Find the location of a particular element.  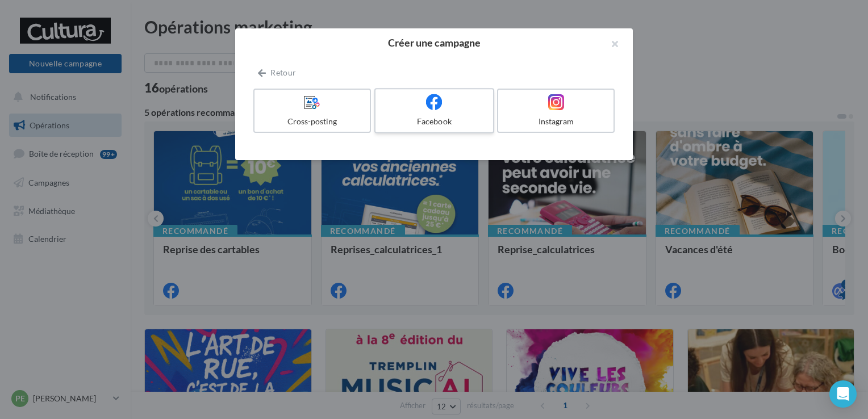

div: Open Intercom Messenger is located at coordinates (843, 394).